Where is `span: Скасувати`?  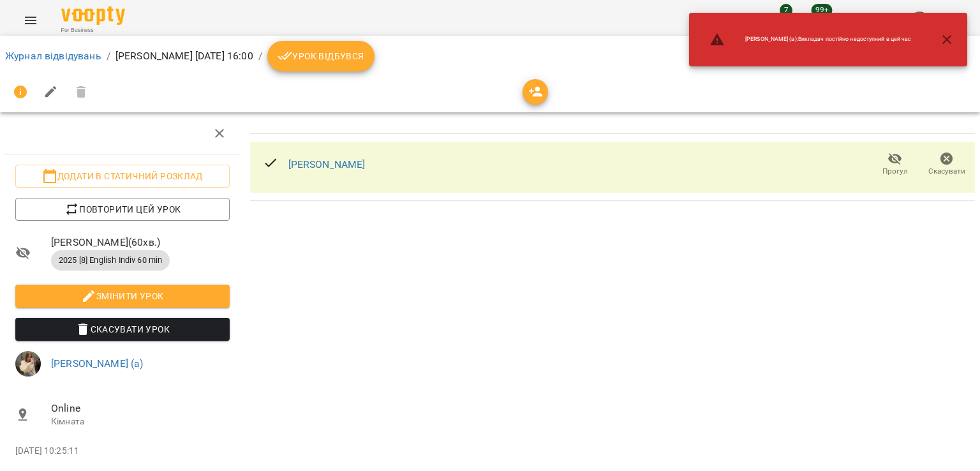 span: Скасувати is located at coordinates (947, 171).